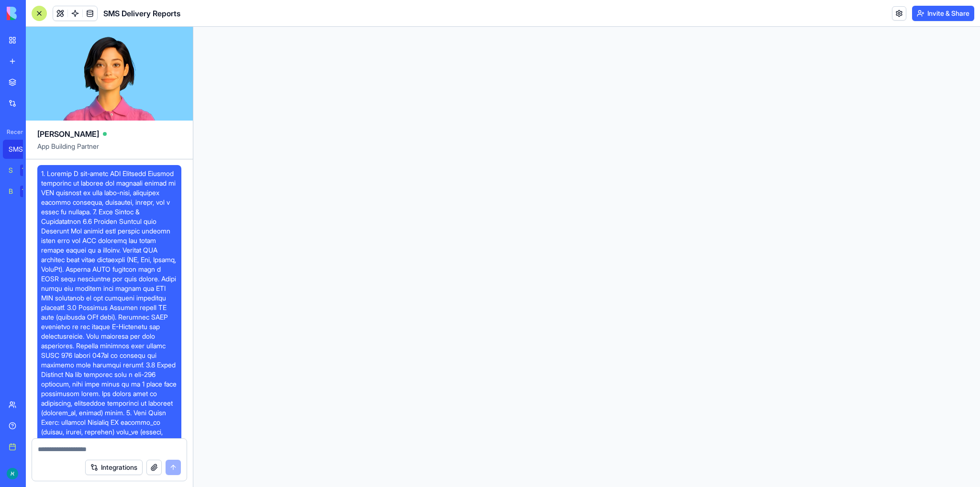 This screenshot has height=487, width=980. What do you see at coordinates (113, 467) in the screenshot?
I see `button: Integrations` at bounding box center [113, 467].